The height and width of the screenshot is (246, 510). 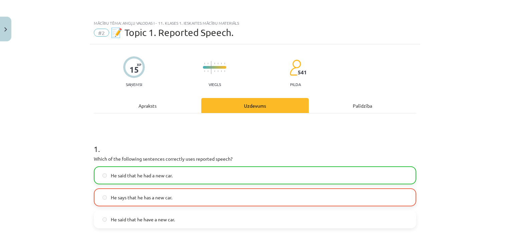 I want to click on span: 541, so click(x=302, y=72).